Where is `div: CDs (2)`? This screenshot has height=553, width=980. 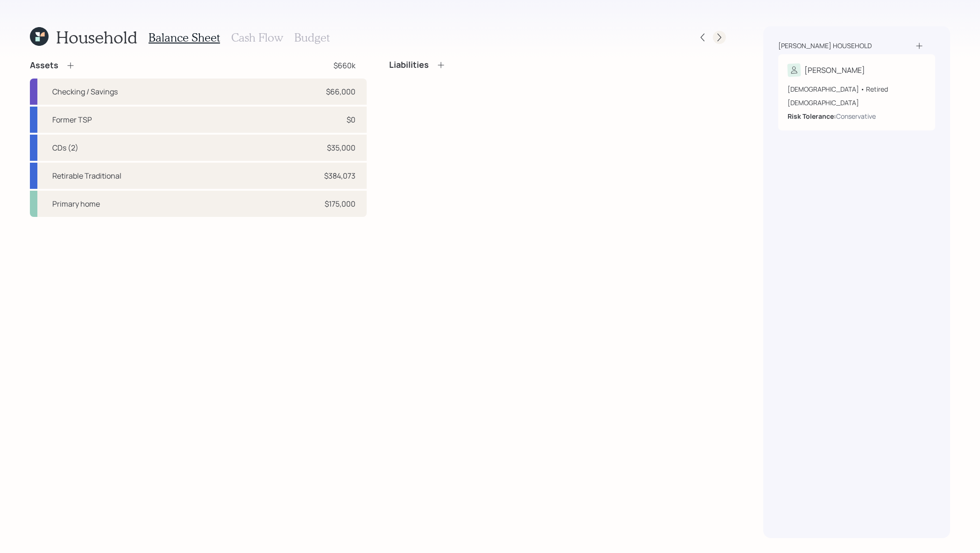 div: CDs (2) is located at coordinates (65, 148).